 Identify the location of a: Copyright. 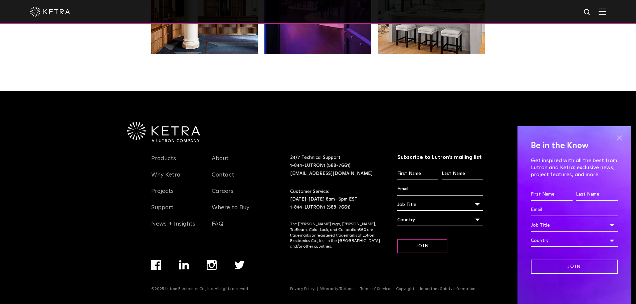
(405, 289).